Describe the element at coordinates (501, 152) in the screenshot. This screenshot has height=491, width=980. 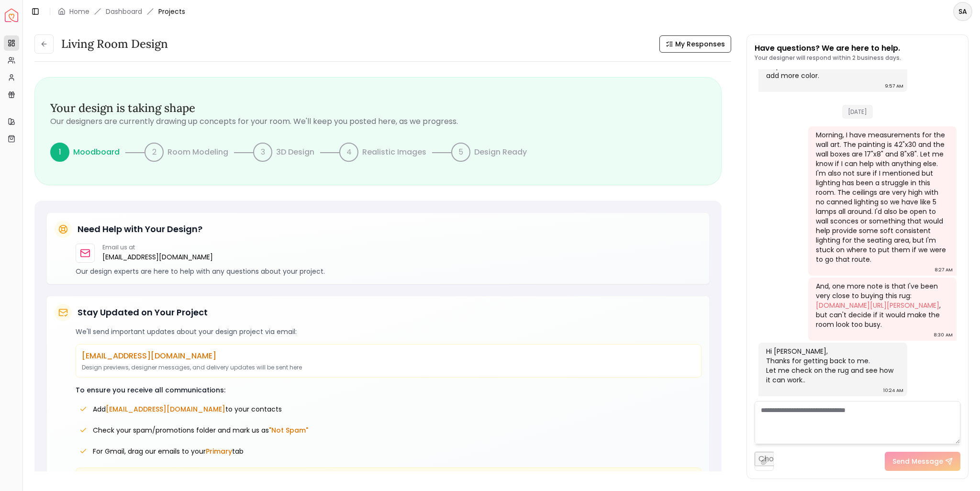
I see `p: Design Ready` at that location.